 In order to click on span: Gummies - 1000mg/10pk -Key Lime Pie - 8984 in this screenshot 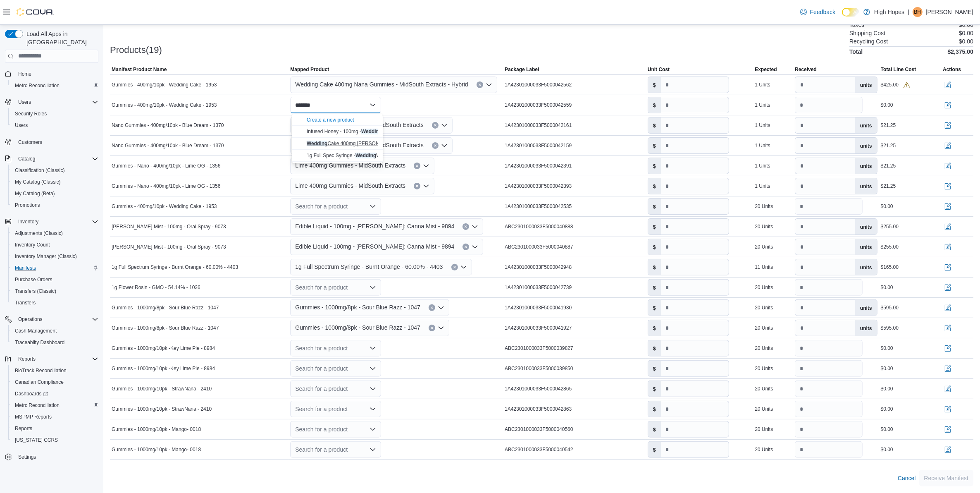, I will do `click(164, 348)`.